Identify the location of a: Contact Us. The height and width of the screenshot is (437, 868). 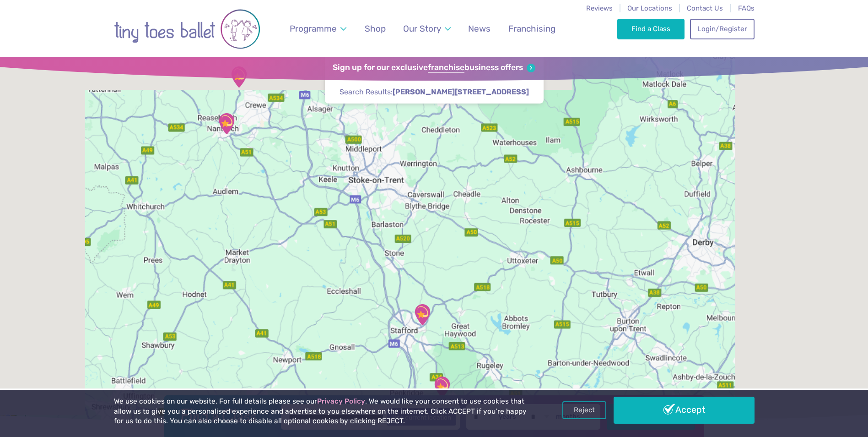
(705, 8).